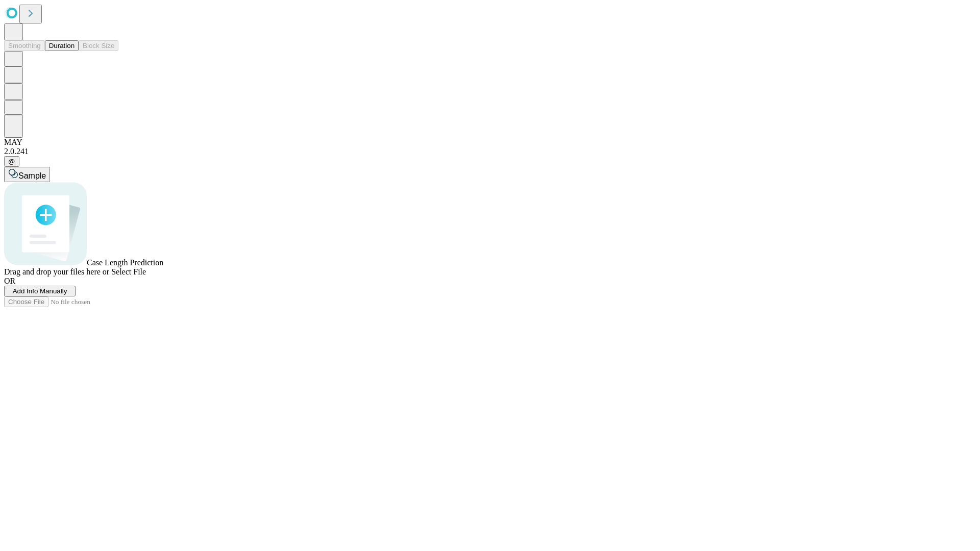  I want to click on div: 2.0.241, so click(490, 152).